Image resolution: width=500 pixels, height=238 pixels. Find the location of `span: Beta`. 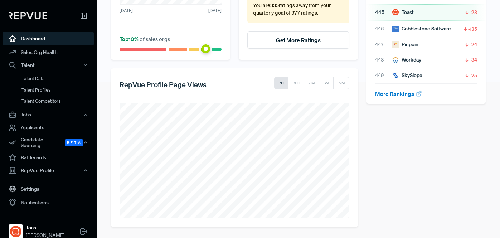

span: Beta is located at coordinates (74, 143).